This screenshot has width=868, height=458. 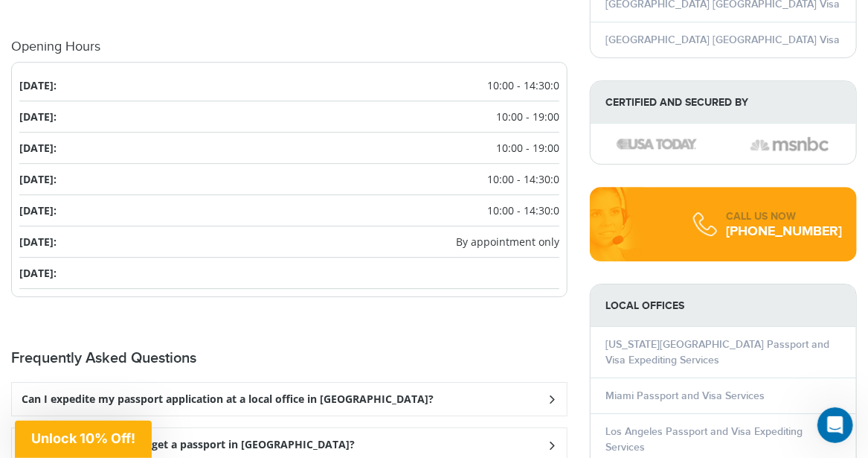 What do you see at coordinates (83, 439) in the screenshot?
I see `div: Unlock 10% Off!` at bounding box center [83, 439].